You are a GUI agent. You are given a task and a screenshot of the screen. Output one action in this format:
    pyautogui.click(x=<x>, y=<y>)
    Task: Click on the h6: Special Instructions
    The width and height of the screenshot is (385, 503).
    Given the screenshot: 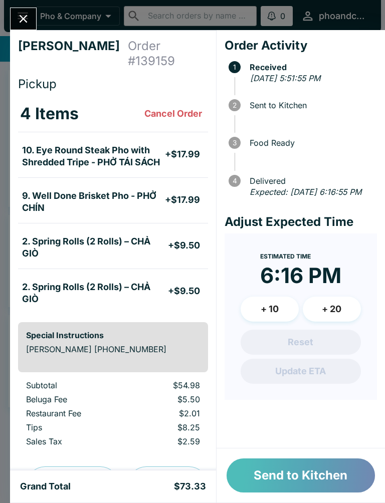 What is the action you would take?
    pyautogui.click(x=113, y=335)
    